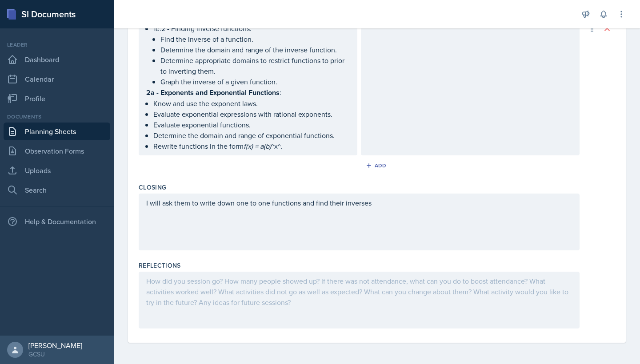 This screenshot has width=640, height=364. Describe the element at coordinates (252, 114) in the screenshot. I see `p: Evaluate exponential expressions with rational exponents.` at that location.